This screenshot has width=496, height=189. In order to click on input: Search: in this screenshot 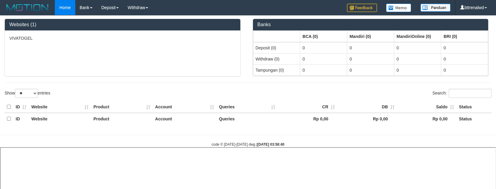, I will do `click(470, 93)`.